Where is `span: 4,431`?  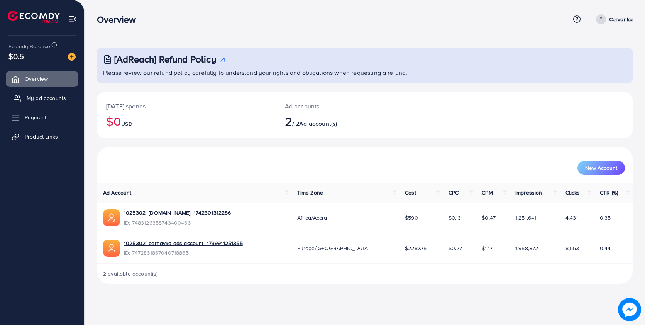 span: 4,431 is located at coordinates (572, 218).